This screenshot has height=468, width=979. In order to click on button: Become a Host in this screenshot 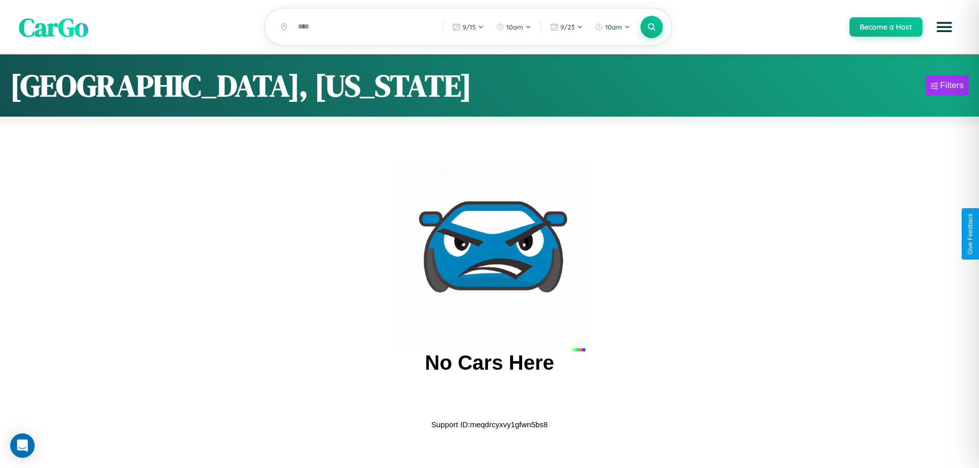, I will do `click(885, 27)`.